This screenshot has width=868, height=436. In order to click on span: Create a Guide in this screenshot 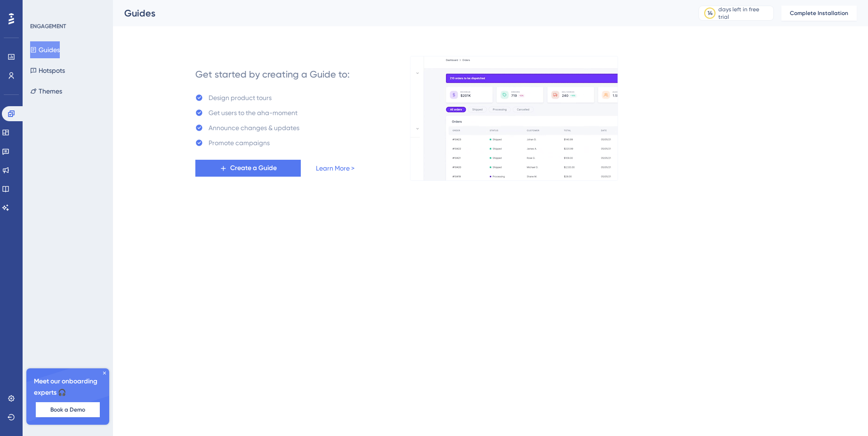, I will do `click(253, 169)`.